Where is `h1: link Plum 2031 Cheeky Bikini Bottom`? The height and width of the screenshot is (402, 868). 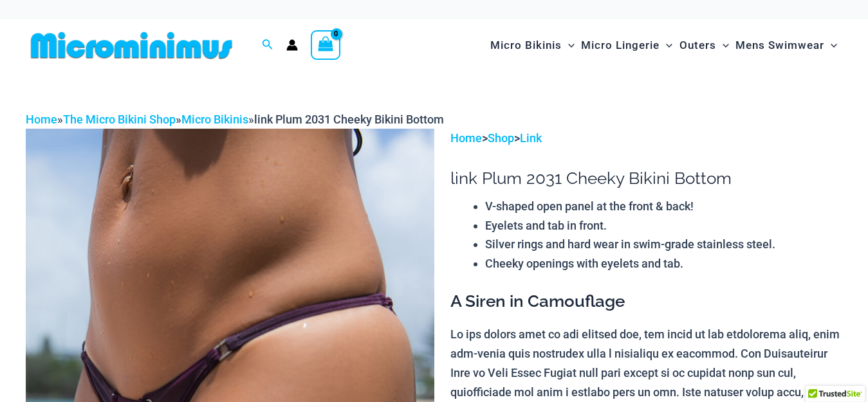
h1: link Plum 2031 Cheeky Bikini Bottom is located at coordinates (646, 178).